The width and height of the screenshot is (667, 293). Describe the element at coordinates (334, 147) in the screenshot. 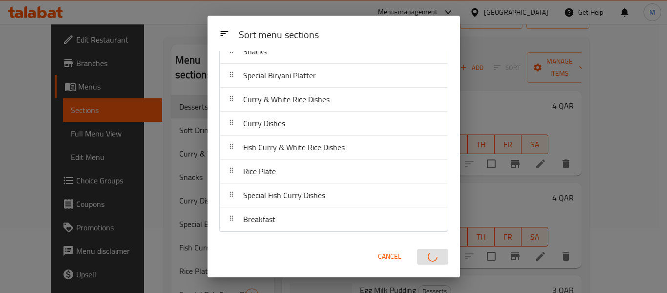

I see `div: Fish Curry & White Rice Dishes` at that location.